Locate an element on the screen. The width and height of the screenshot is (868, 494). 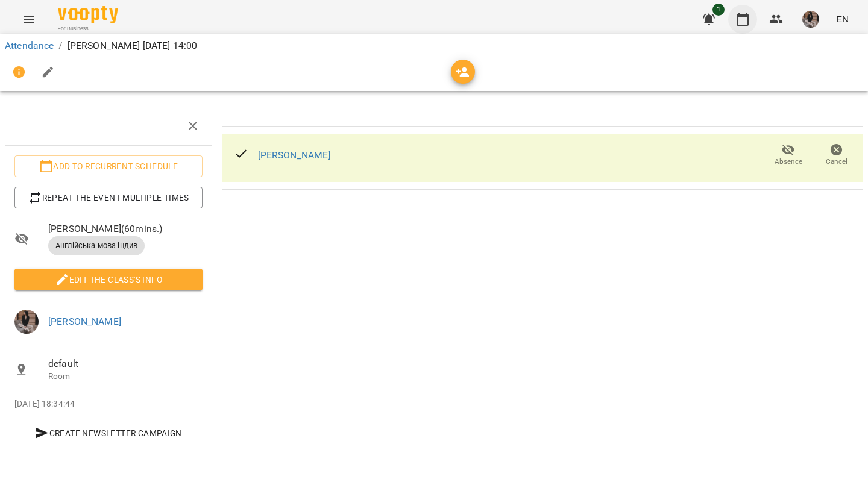
nav: breadcrumb is located at coordinates (434, 46).